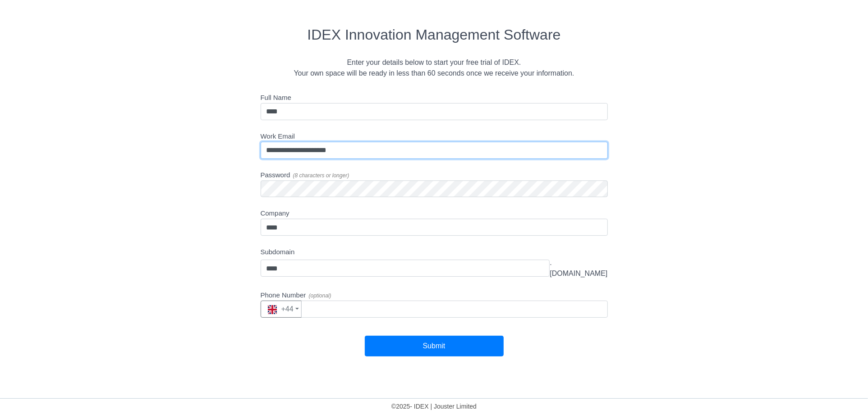 The image size is (868, 414). Describe the element at coordinates (296, 295) in the screenshot. I see `label: Phone Number` at that location.